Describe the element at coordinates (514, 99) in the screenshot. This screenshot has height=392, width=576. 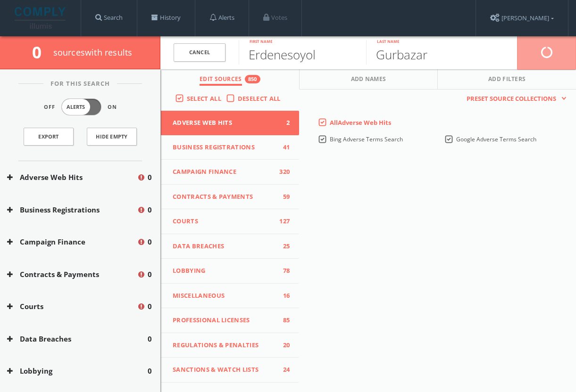
I see `button: Preset Source Collections` at that location.